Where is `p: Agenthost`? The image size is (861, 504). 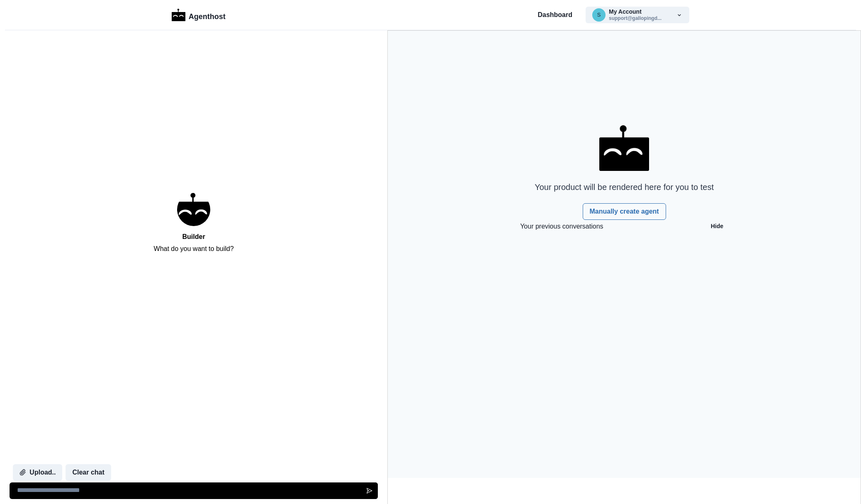
p: Agenthost is located at coordinates (207, 15).